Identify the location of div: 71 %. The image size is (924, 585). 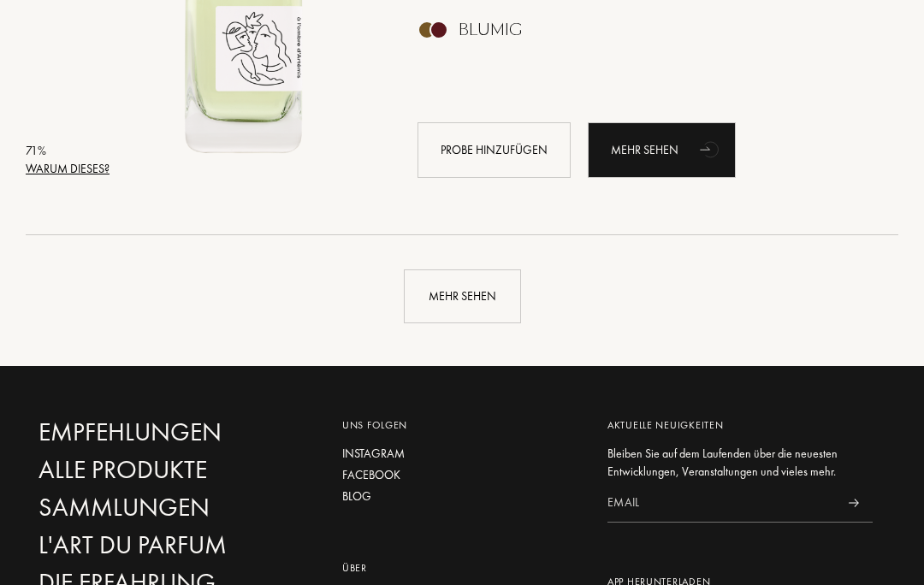
(67, 150).